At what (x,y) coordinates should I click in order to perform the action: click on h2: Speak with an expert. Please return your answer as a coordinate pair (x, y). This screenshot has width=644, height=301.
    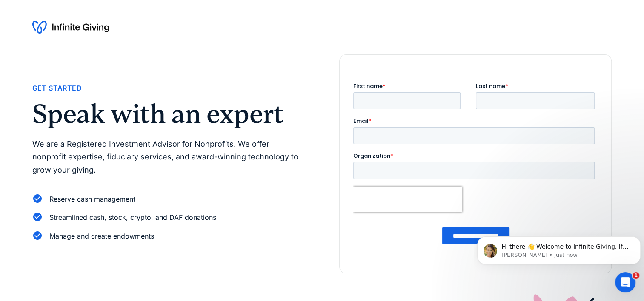
    Looking at the image, I should click on (168, 114).